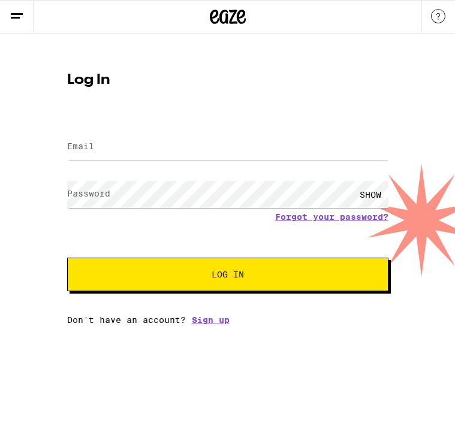 The width and height of the screenshot is (455, 438). I want to click on div: SHOW, so click(371, 194).